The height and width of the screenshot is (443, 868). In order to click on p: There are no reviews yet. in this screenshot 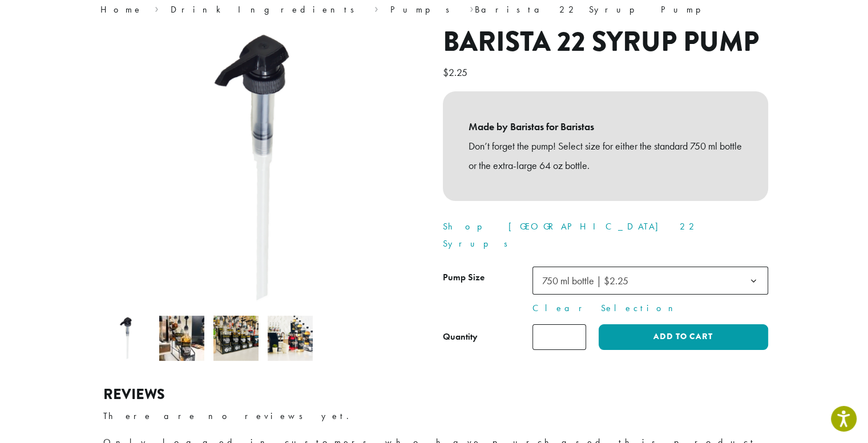, I will do `click(434, 416)`.